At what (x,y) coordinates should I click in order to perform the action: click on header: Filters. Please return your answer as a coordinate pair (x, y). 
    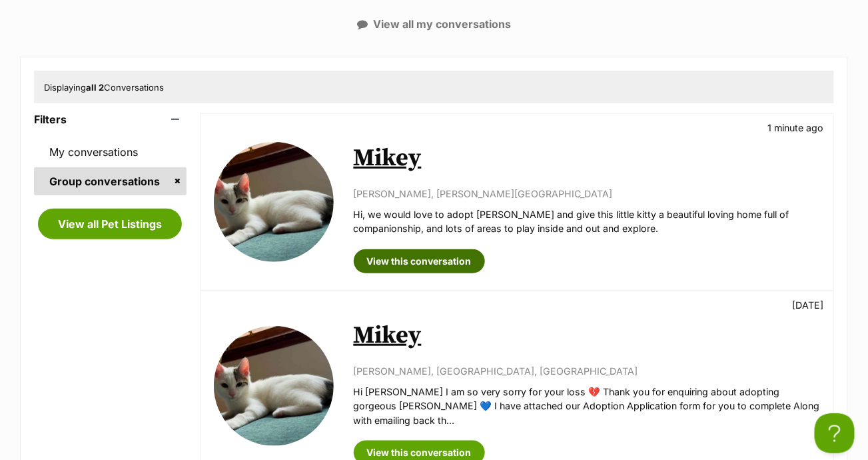
    Looking at the image, I should click on (110, 119).